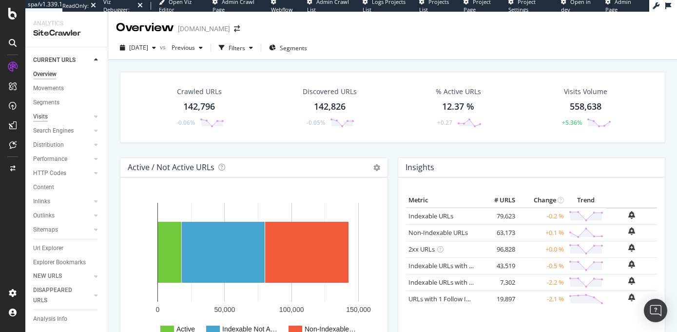 The width and height of the screenshot is (677, 332). I want to click on td: -0.2 %, so click(542, 216).